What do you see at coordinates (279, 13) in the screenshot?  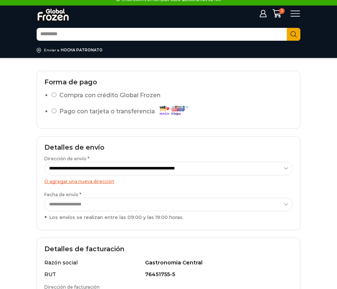 I see `a: 3` at bounding box center [279, 13].